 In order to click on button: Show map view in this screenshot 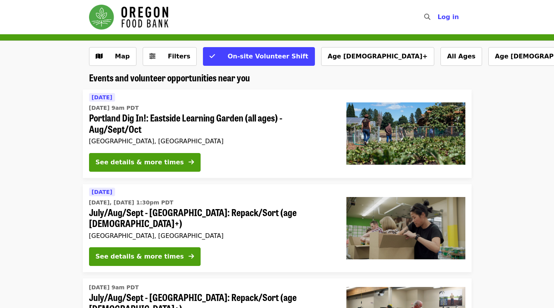, I will do `click(113, 56)`.